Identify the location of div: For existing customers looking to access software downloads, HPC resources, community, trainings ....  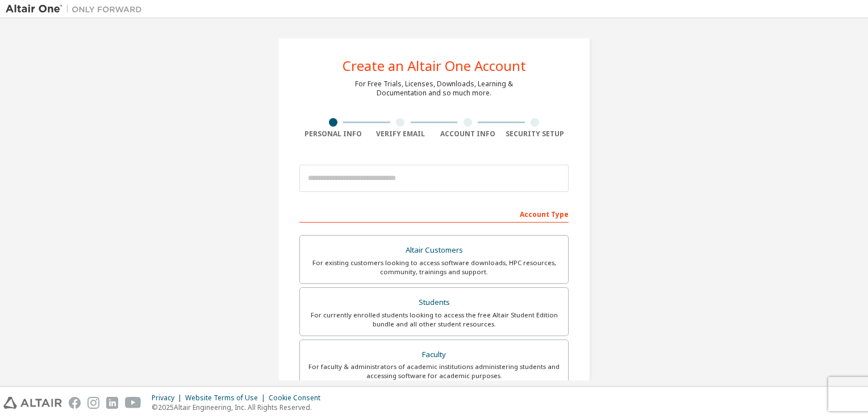
(434, 267).